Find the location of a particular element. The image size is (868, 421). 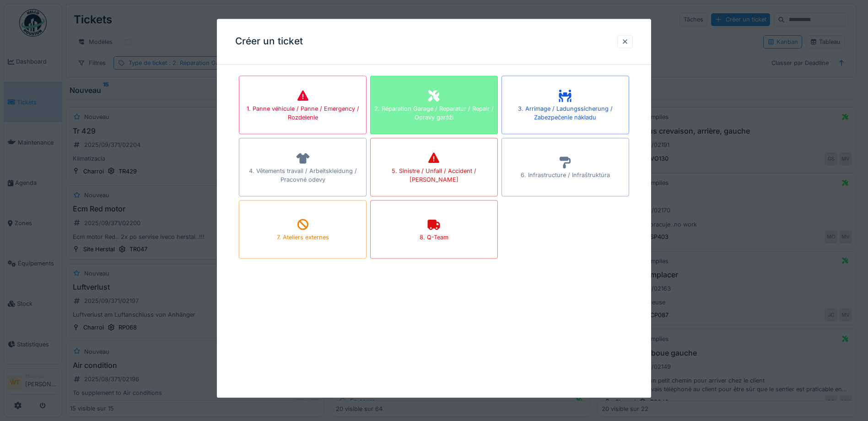

div: 2. Réparation Garage / Reparatur / Repair / Opravy garáží is located at coordinates (434, 113).